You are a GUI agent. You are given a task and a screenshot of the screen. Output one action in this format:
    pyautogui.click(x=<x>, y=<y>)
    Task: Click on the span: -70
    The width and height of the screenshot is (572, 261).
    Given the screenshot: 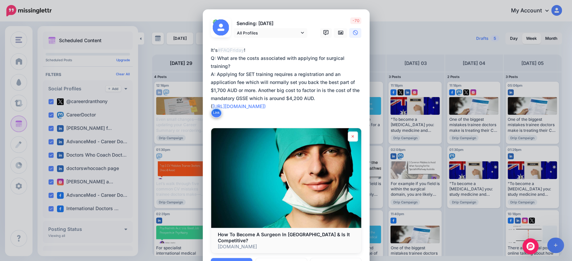 What is the action you would take?
    pyautogui.click(x=356, y=21)
    